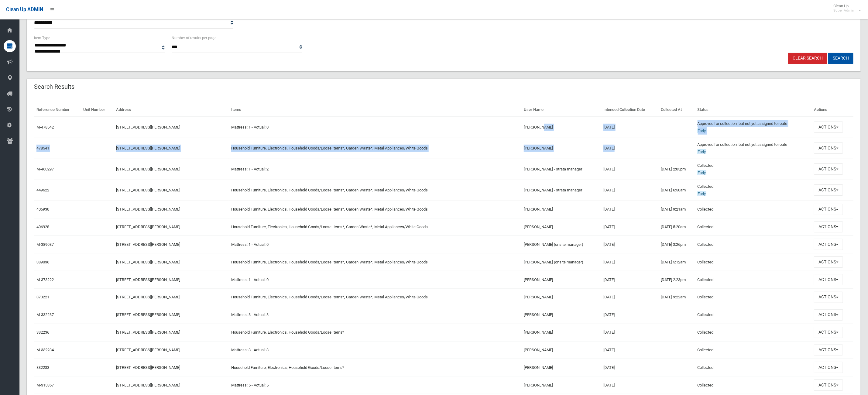  I want to click on a: M-332237, so click(45, 314).